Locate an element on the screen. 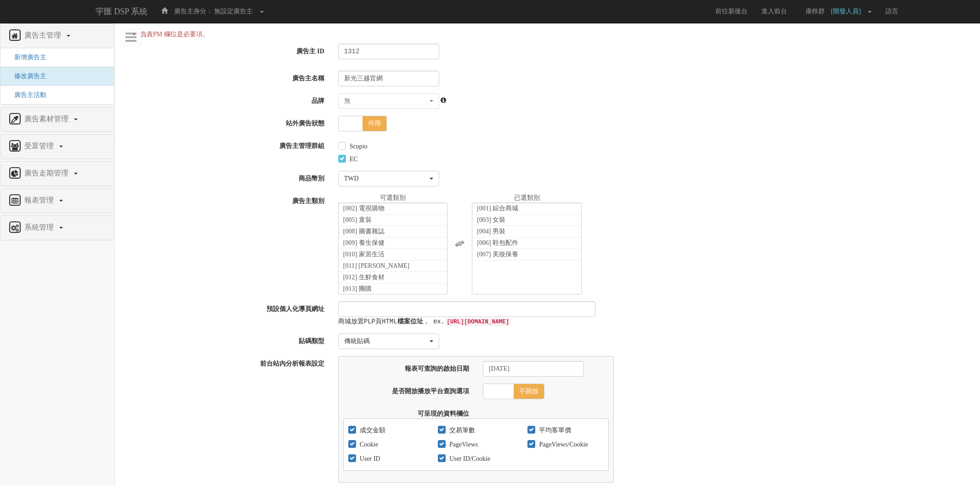  label: User ID is located at coordinates (369, 459).